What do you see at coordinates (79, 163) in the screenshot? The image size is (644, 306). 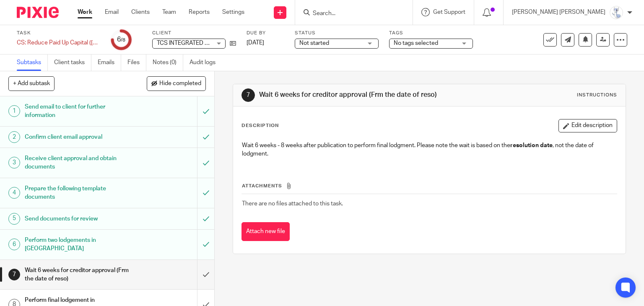 I see `h1: Receive client approval and obtain documents` at bounding box center [79, 163].